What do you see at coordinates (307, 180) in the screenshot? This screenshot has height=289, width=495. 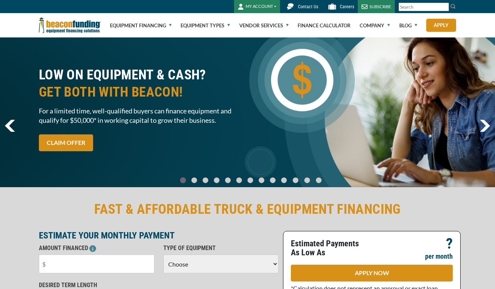 I see `a: Go To Slide 11` at bounding box center [307, 180].